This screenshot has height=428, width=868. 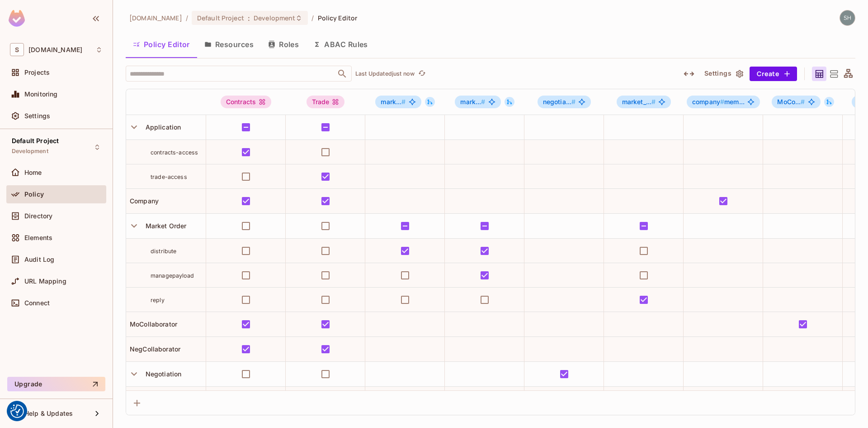 What do you see at coordinates (724, 74) in the screenshot?
I see `button: Settings` at bounding box center [724, 74].